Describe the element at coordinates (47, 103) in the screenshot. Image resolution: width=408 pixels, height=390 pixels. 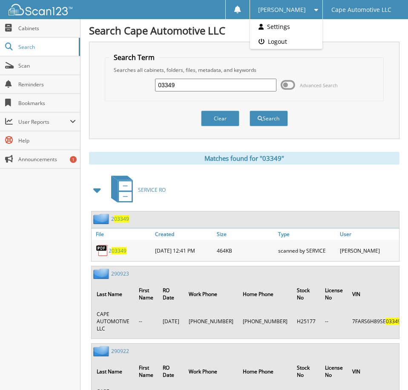
I see `span: Bookmarks` at that location.